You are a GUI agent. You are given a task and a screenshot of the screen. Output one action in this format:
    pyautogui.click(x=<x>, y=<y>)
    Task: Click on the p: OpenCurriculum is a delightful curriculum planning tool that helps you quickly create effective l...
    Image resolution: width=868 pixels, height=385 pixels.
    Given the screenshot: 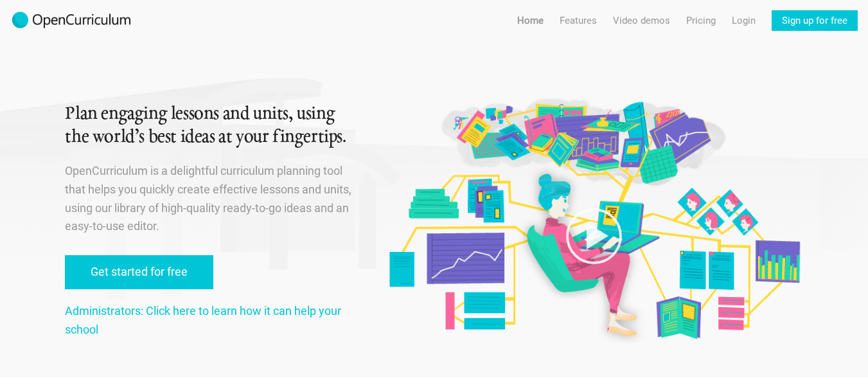 What is the action you would take?
    pyautogui.click(x=210, y=199)
    